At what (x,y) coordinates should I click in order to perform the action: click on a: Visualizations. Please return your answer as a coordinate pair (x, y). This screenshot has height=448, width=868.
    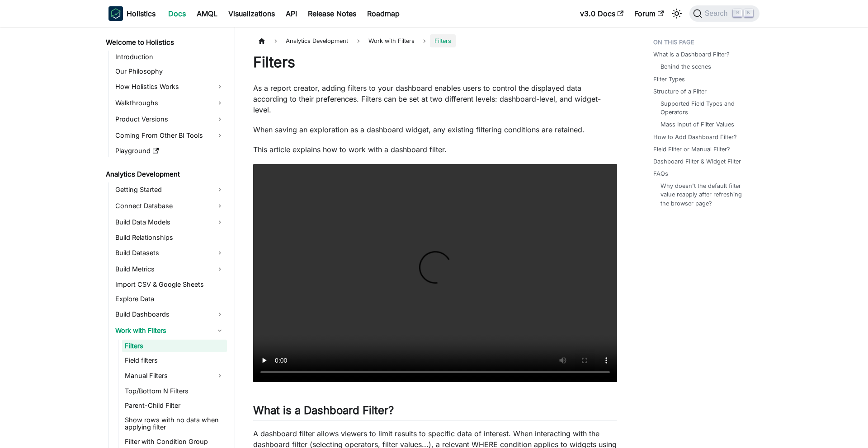
    Looking at the image, I should click on (252, 14).